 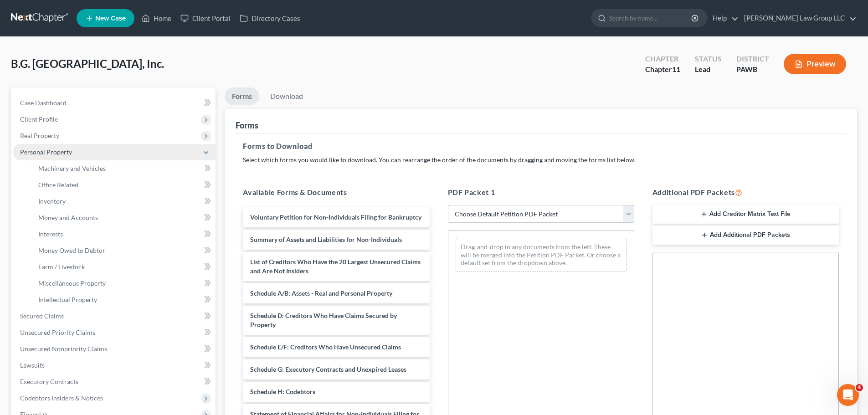 What do you see at coordinates (708, 69) in the screenshot?
I see `div: Lead` at bounding box center [708, 69].